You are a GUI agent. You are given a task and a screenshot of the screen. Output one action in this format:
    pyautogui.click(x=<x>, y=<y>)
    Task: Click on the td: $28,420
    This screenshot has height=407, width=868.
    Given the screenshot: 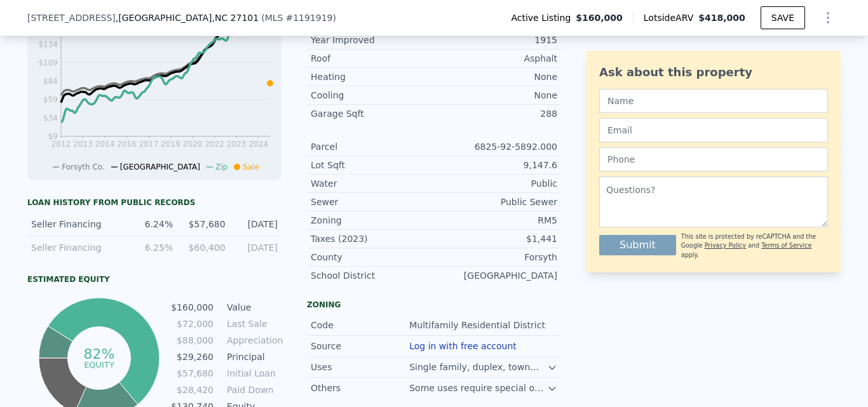 What is the action you would take?
    pyautogui.click(x=192, y=390)
    